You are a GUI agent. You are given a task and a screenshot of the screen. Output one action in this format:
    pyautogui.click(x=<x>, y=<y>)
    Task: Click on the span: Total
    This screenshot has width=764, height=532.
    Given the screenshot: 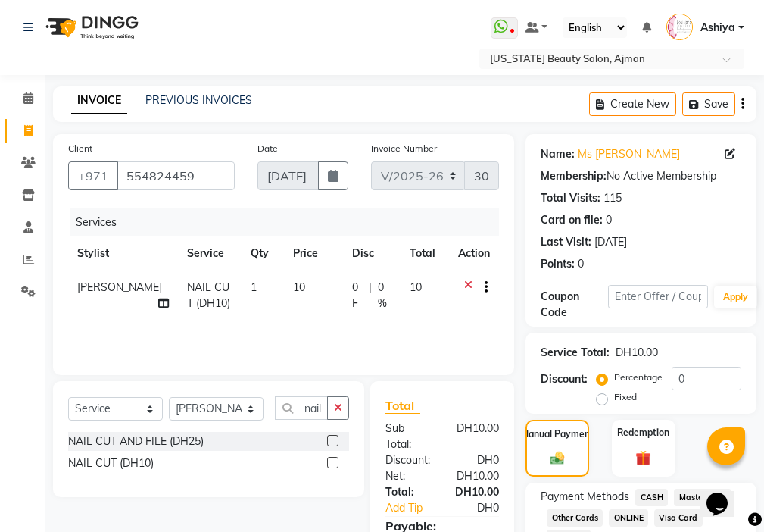 What is the action you would take?
    pyautogui.click(x=403, y=405)
    